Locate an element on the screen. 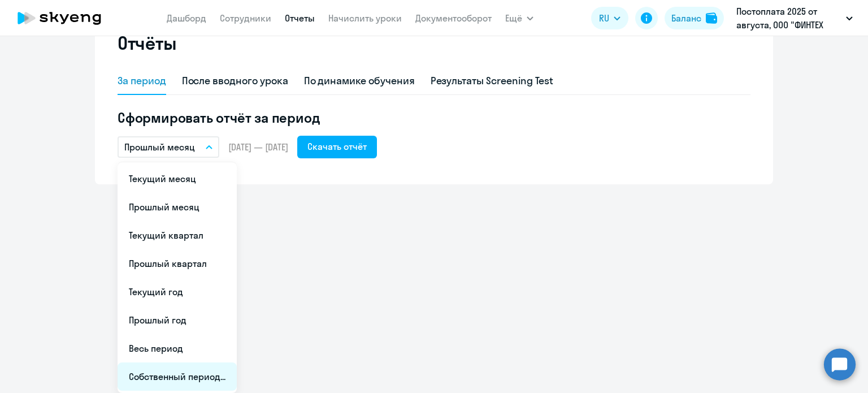 The image size is (868, 393). button: Постоплата 2025 от августа, ООО "ФИНТЕХ СЕРВИС" is located at coordinates (794, 18).